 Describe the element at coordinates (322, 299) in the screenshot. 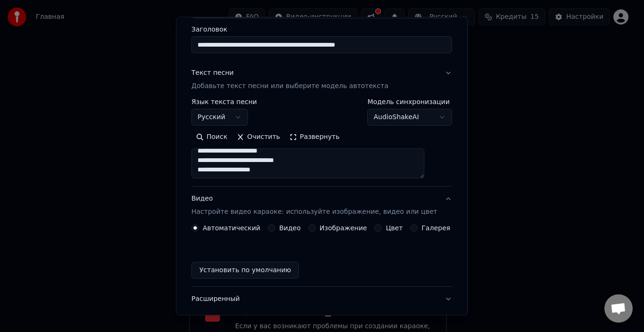

I see `button: Расширенный` at that location.